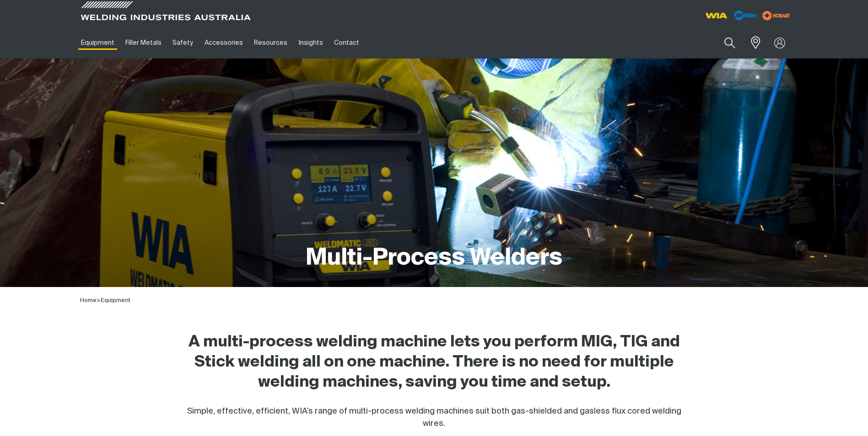 The height and width of the screenshot is (436, 868). Describe the element at coordinates (723, 42) in the screenshot. I see `input: Product name or item number...` at that location.